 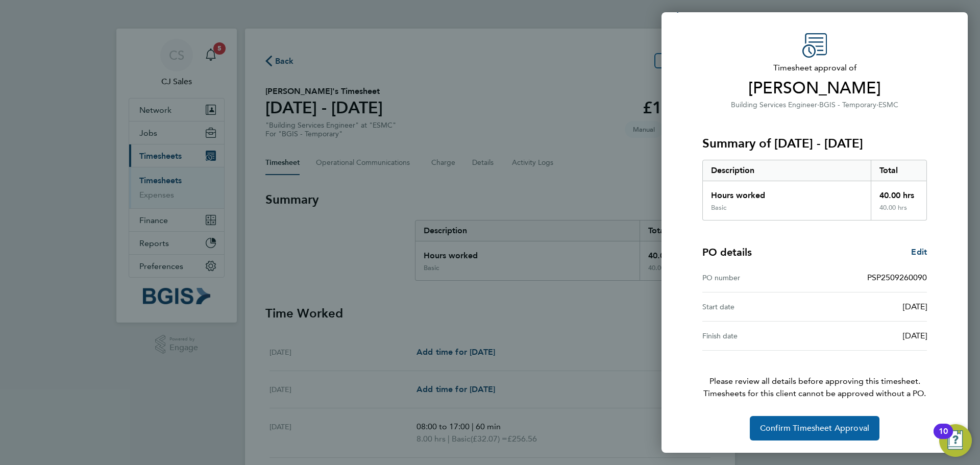 I want to click on div: Description, so click(x=787, y=170).